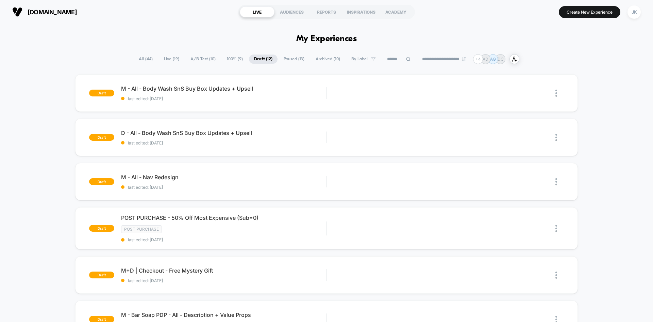  Describe the element at coordinates (634, 12) in the screenshot. I see `button: JK` at that location.